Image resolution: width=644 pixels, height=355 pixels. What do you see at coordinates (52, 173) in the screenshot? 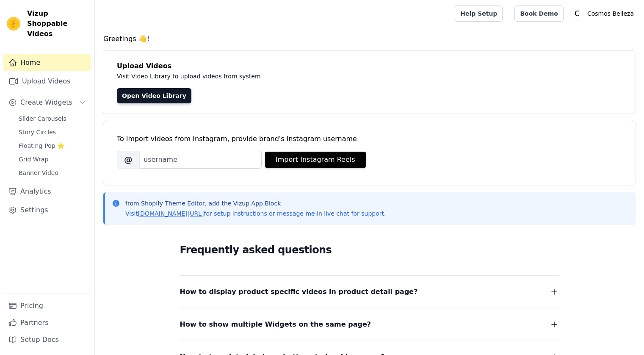
I see `a: Banner Video` at bounding box center [52, 173].